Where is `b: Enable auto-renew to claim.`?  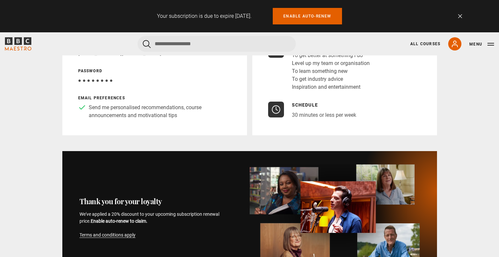 b: Enable auto-renew to claim. is located at coordinates (119, 221).